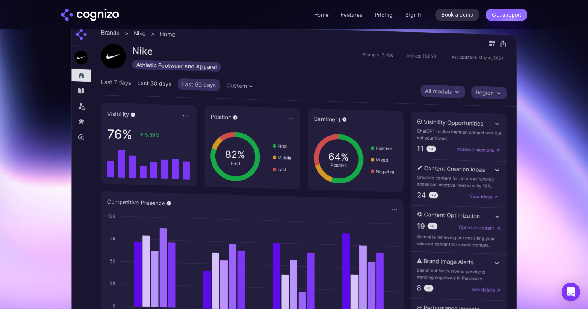 The height and width of the screenshot is (309, 588). What do you see at coordinates (571, 292) in the screenshot?
I see `div: Open Intercom Messenger` at bounding box center [571, 292].